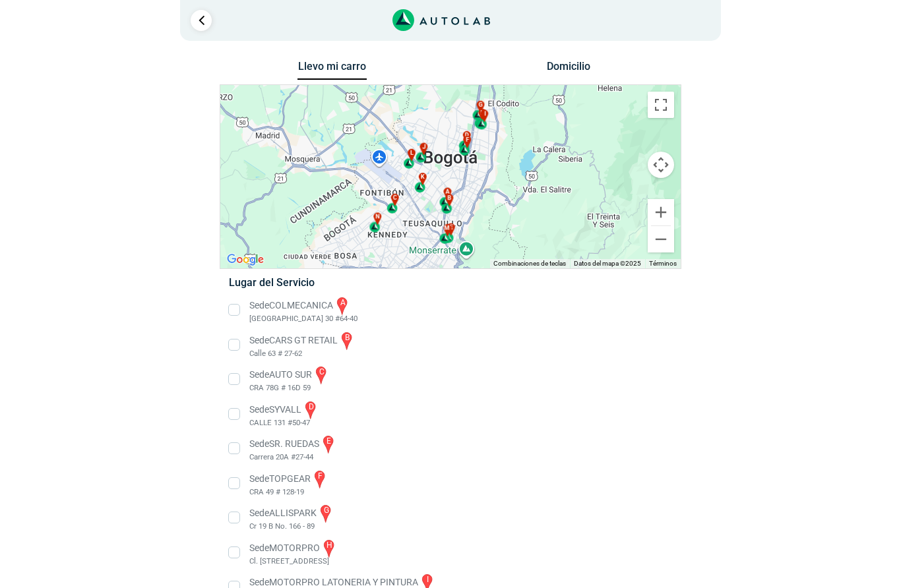  I want to click on span: Datos del mapa ©2025, so click(607, 262).